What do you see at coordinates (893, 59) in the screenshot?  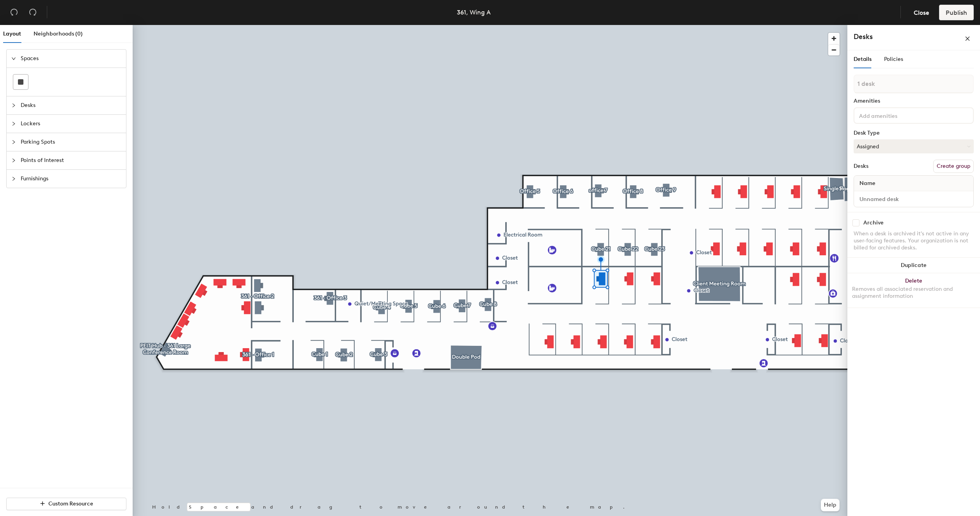 I see `span: Policies` at bounding box center [893, 59].